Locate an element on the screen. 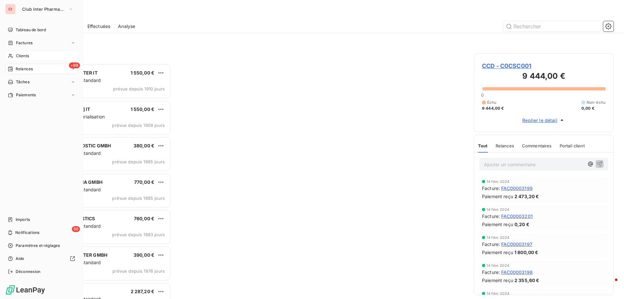 This screenshot has height=299, width=624. span: prévue depuis 1876 jours is located at coordinates (138, 271).